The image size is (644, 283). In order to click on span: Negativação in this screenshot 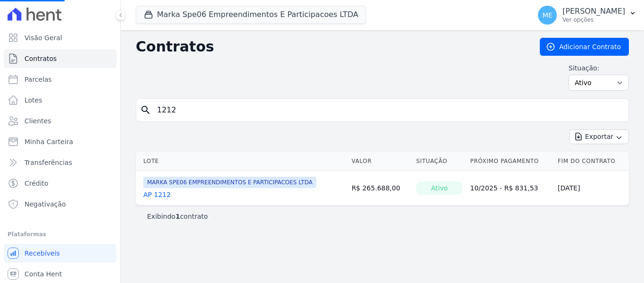, I will do `click(45, 204)`.